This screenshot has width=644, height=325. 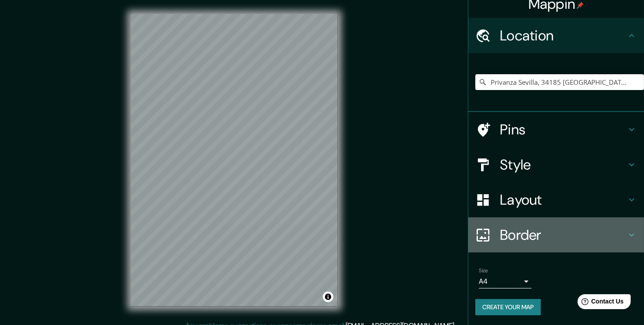 I want to click on button: Toggle attribution, so click(x=328, y=297).